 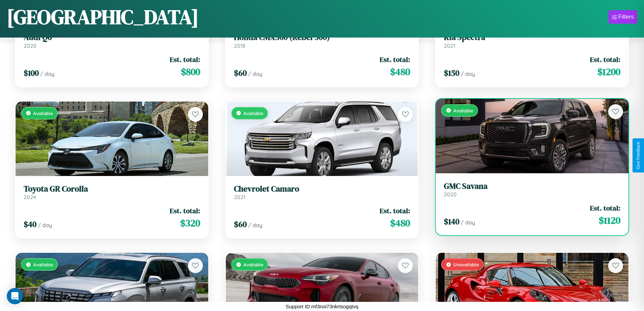 I want to click on span: $ 800, so click(x=190, y=72).